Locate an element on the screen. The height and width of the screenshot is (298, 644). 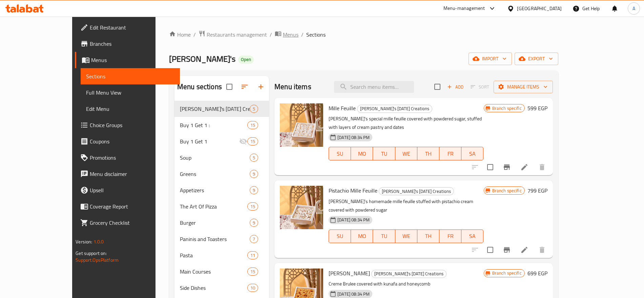
button: MO is located at coordinates (362, 154).